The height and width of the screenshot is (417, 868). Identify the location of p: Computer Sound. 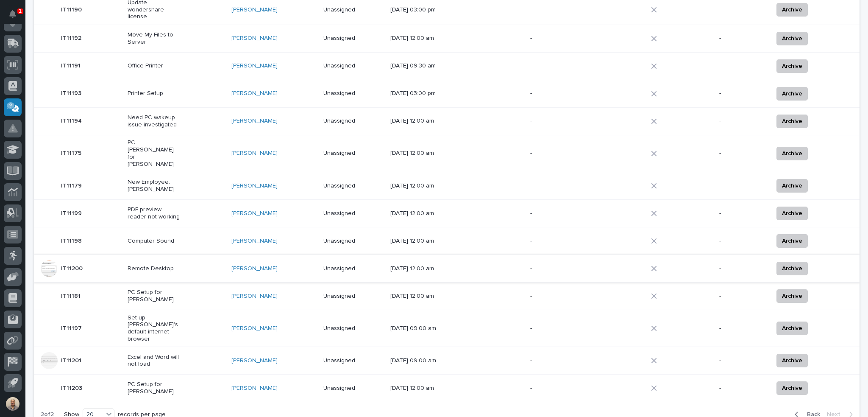
(153, 241).